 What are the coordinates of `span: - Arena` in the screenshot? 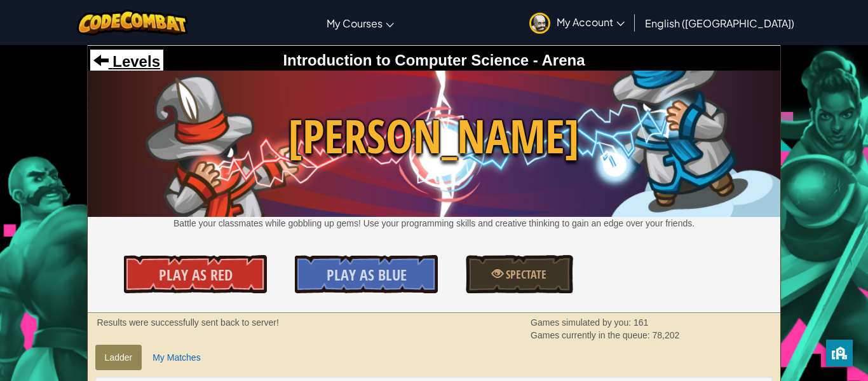 It's located at (557, 59).